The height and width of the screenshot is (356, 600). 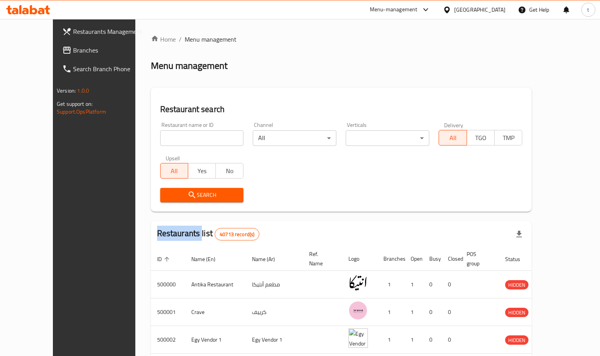 I want to click on span: ID, so click(x=164, y=259).